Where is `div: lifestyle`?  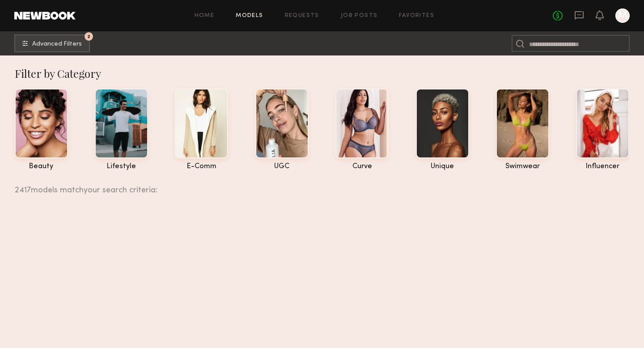
div: lifestyle is located at coordinates (121, 166).